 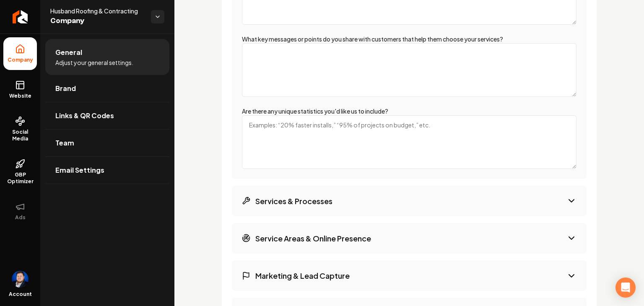 What do you see at coordinates (20, 211) in the screenshot?
I see `button: Ads` at bounding box center [20, 211].